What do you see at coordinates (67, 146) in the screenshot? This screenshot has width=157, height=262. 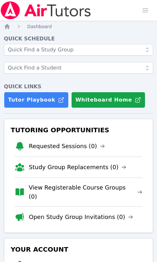 I see `a: Requested Sessions (0)` at bounding box center [67, 146].